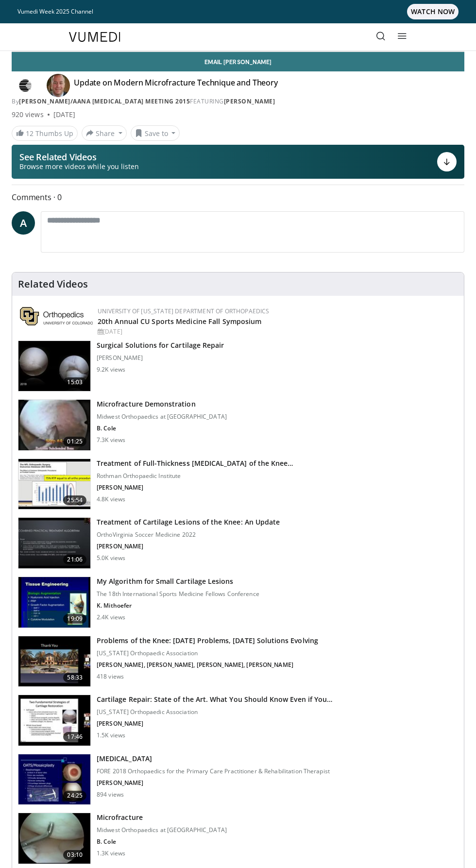 Image resolution: width=476 pixels, height=868 pixels. Describe the element at coordinates (162, 817) in the screenshot. I see `h3: Microfracture` at that location.